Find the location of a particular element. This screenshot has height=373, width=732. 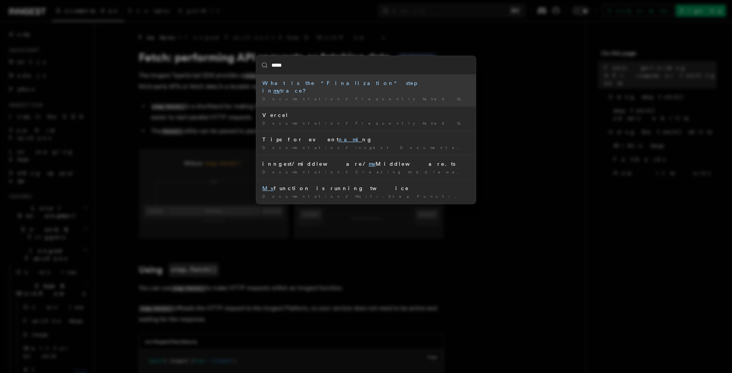

div: inngest/middleware/ Middleware.ts is located at coordinates (366, 164).